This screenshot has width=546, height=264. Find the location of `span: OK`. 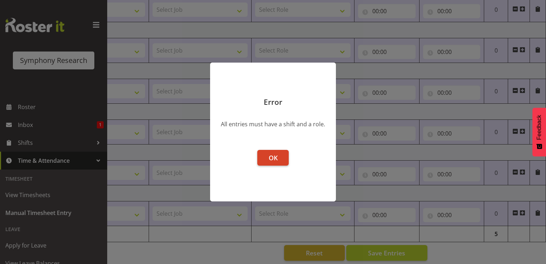

span: OK is located at coordinates (273, 158).